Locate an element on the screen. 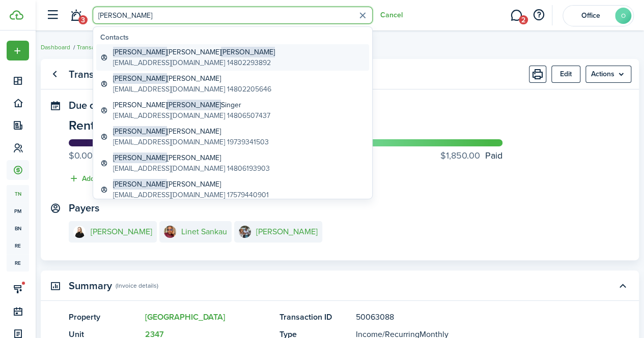  panel-main-title: Transaction is located at coordinates (95, 74).